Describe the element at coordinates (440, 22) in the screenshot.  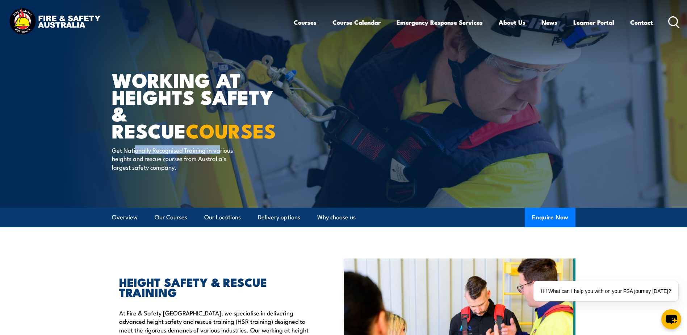
I see `a: Emergency Response Services` at that location.